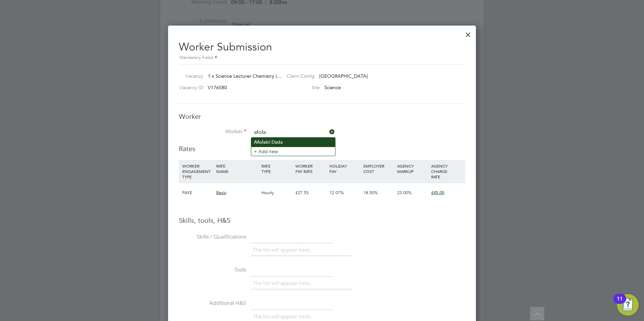 This screenshot has width=644, height=321. I want to click on label: Vacancy ID, so click(190, 87).